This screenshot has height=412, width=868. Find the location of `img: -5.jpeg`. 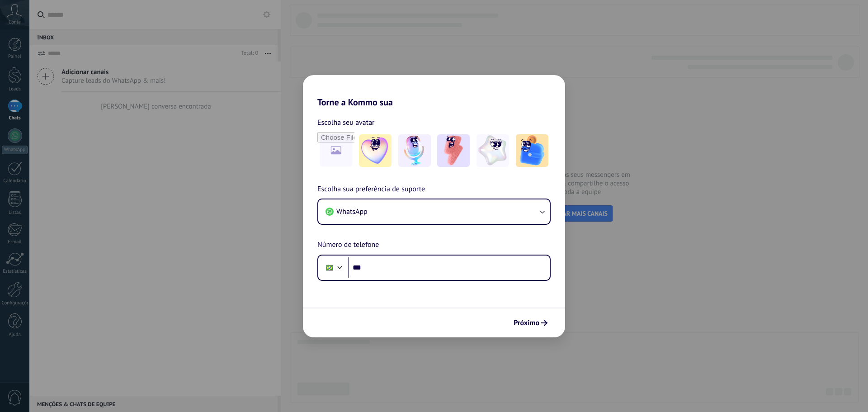

img: -5.jpeg is located at coordinates (532, 151).